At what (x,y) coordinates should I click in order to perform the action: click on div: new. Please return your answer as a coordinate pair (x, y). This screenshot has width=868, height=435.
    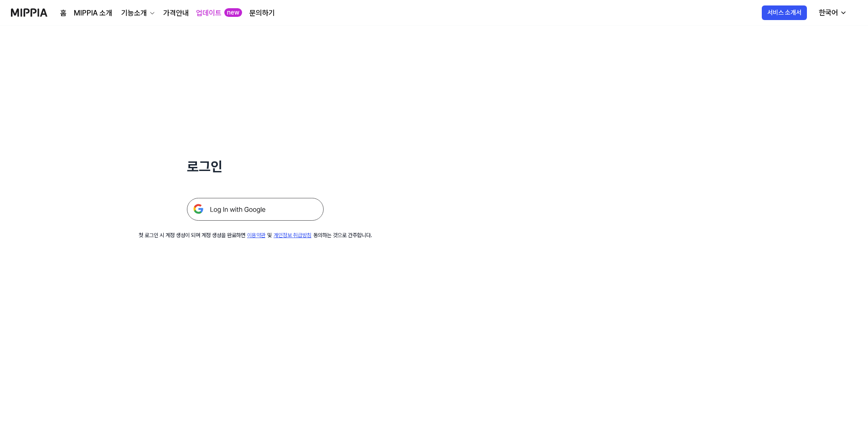
    Looking at the image, I should click on (233, 13).